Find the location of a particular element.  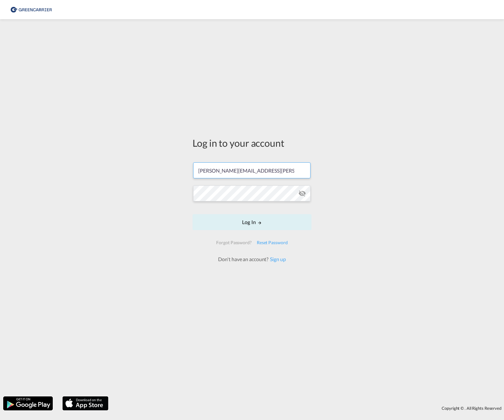

div: Forgot Password? is located at coordinates (234, 242).